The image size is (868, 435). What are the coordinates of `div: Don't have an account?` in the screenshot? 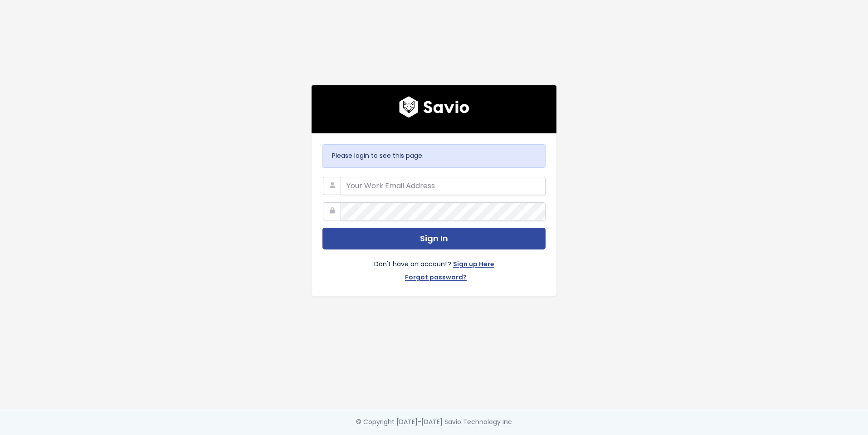 It's located at (434, 267).